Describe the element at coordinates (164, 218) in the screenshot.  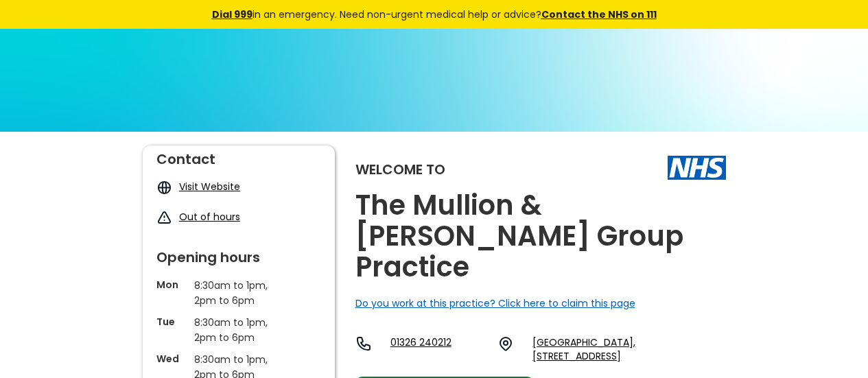
I see `img: exclamation icon` at that location.